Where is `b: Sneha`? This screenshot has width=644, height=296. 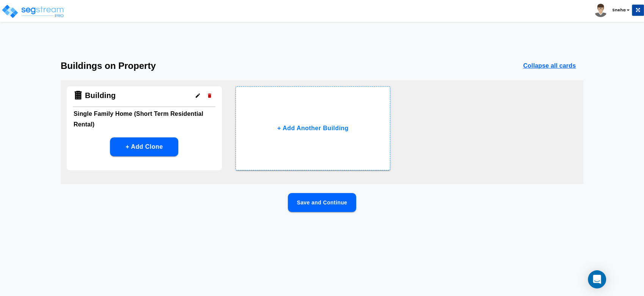 b: Sneha is located at coordinates (619, 10).